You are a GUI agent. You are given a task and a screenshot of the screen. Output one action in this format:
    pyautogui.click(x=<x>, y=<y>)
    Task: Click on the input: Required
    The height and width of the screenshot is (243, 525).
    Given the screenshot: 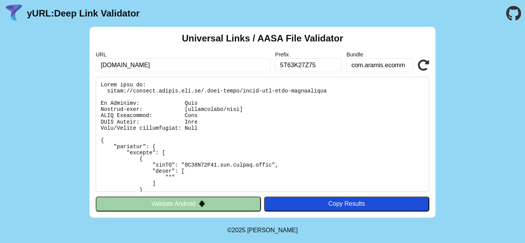 What is the action you would take?
    pyautogui.click(x=183, y=65)
    